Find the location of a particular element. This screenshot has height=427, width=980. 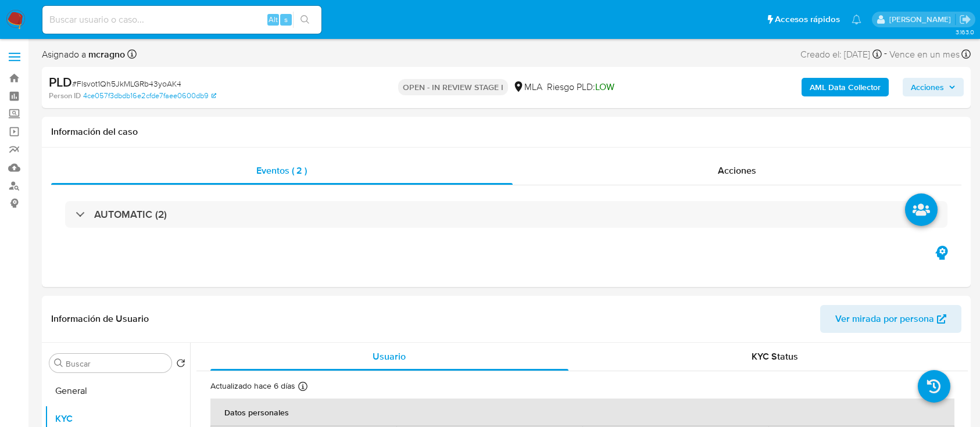

a: 4ce057f3dbdb16e2cfde7faee0600db9 is located at coordinates (149, 96).